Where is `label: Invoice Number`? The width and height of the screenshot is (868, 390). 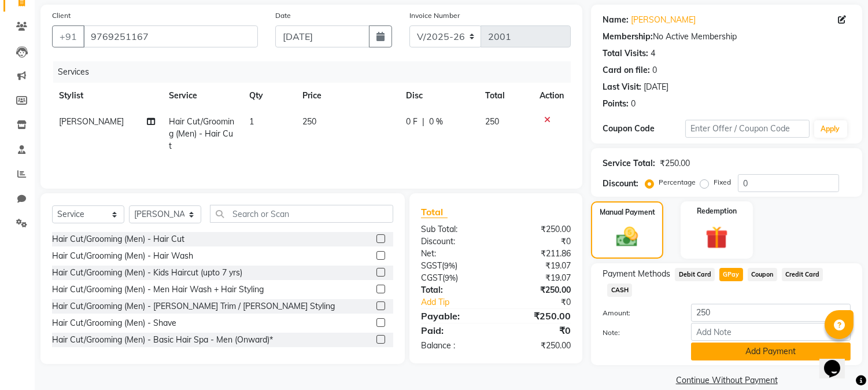
label: Invoice Number is located at coordinates (434, 16).